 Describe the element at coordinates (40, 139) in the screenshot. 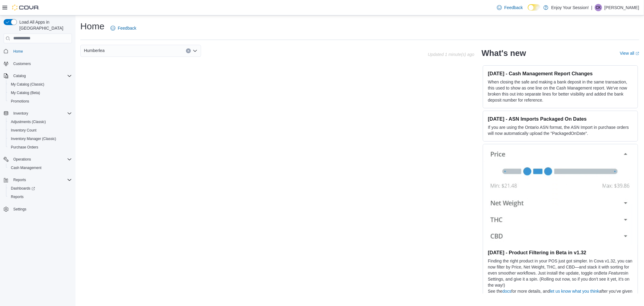

I see `button: Inventory Manager (Classic)` at that location.